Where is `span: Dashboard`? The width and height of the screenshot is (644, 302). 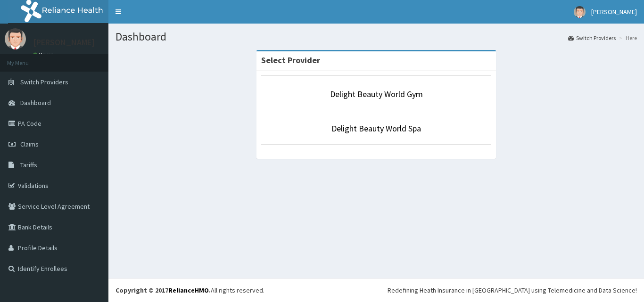
span: Dashboard is located at coordinates (35, 103).